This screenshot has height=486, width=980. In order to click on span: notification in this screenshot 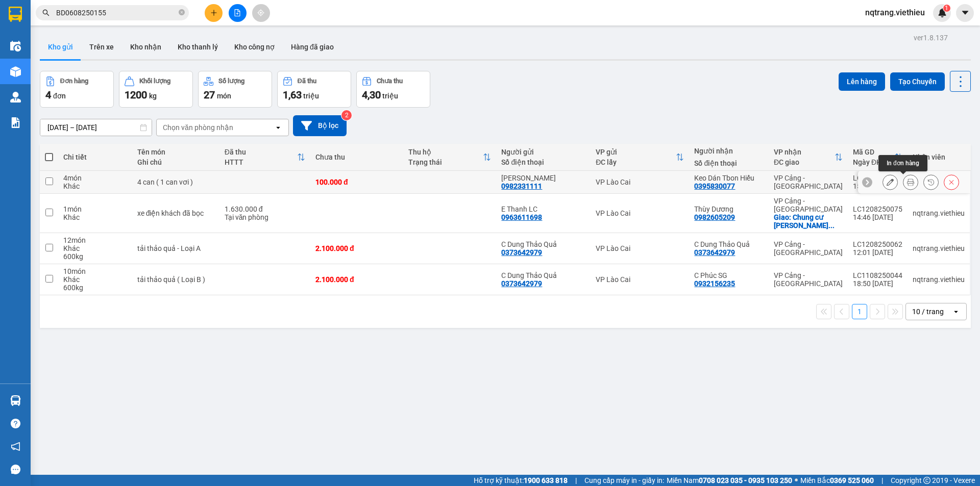, I will do `click(15, 446)`.